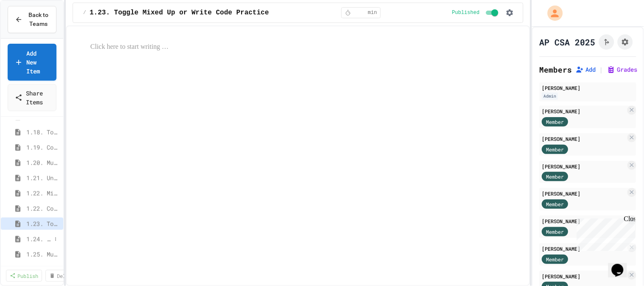 The height and width of the screenshot is (286, 644). I want to click on div: My Account, so click(552, 13).